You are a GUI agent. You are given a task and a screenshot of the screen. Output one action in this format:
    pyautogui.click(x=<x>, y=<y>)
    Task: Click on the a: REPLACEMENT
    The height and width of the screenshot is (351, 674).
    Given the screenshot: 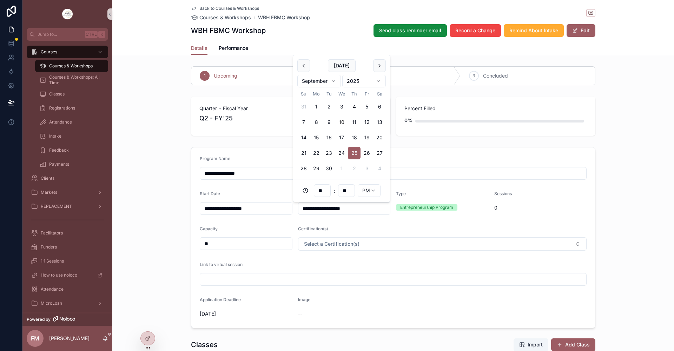 What is the action you would take?
    pyautogui.click(x=67, y=206)
    